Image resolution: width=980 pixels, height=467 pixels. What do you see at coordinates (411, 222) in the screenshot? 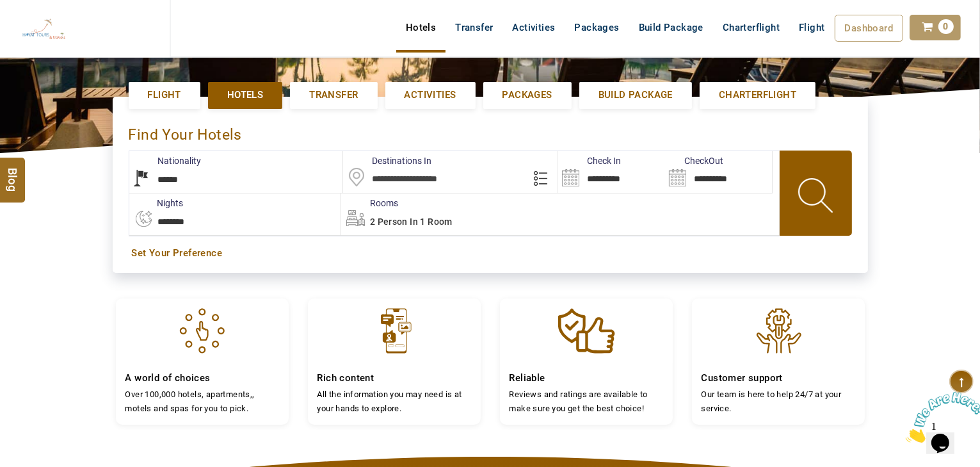
I see `span: 2 Person in 1 Room` at bounding box center [411, 222].